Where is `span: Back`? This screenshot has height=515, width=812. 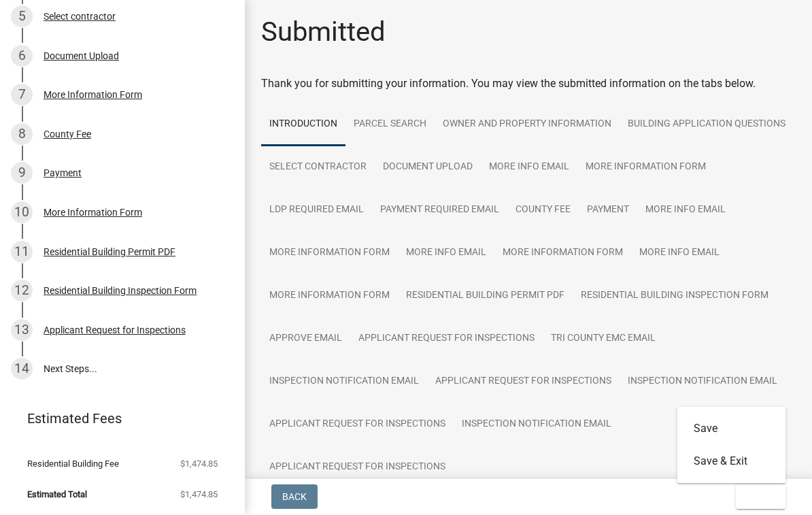
span: Back is located at coordinates (295, 498).